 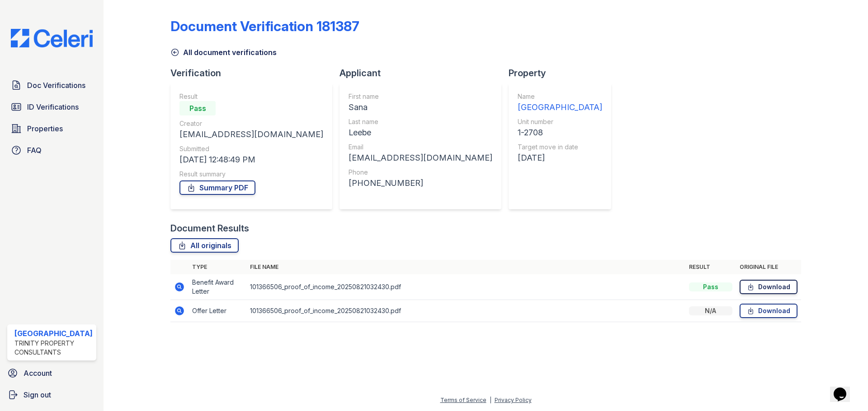 I want to click on a: Sign out, so click(x=52, y=395).